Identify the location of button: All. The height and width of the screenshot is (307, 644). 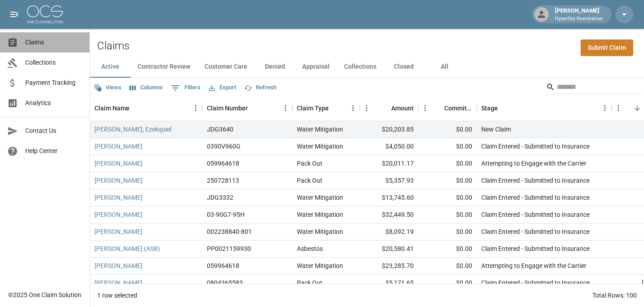
(444, 67).